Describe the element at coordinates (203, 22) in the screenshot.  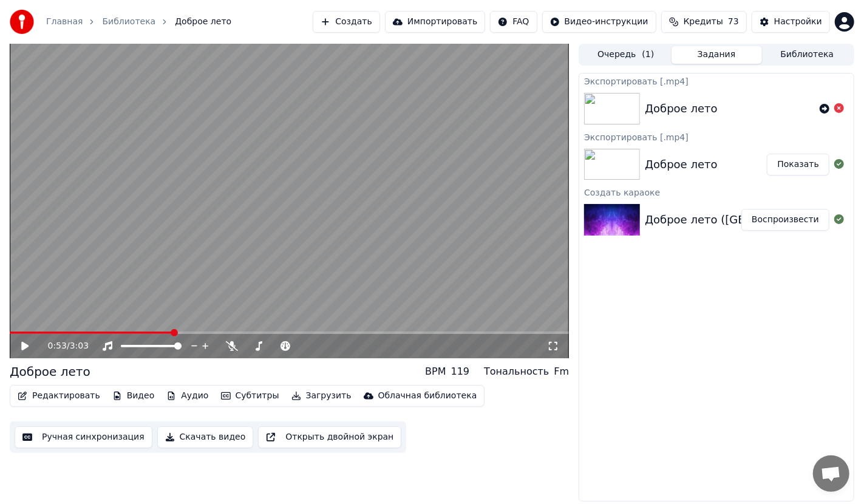
I see `span: Доброе лето` at that location.